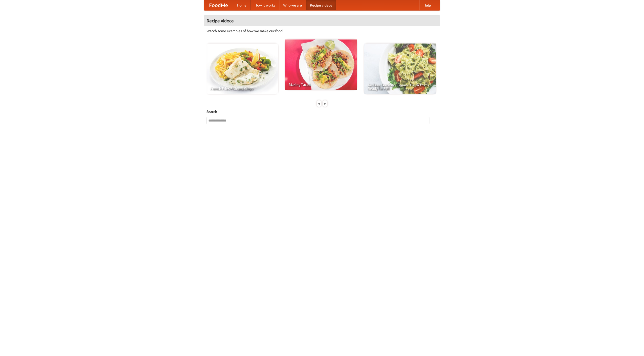 The image size is (644, 356). Describe the element at coordinates (218, 5) in the screenshot. I see `a: FoodMe` at that location.